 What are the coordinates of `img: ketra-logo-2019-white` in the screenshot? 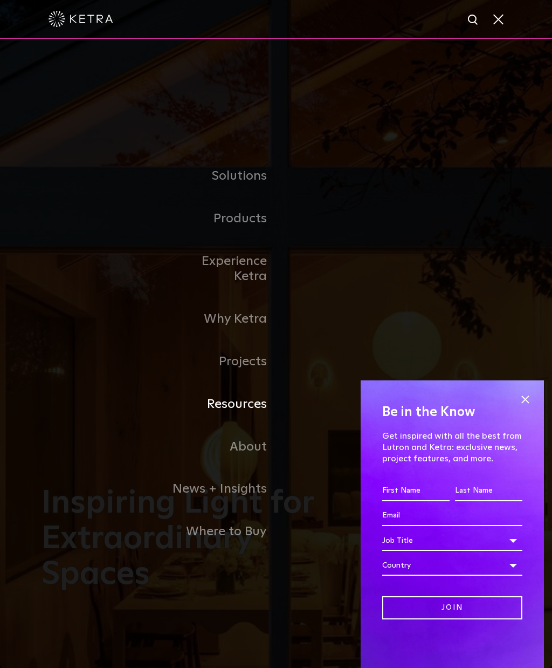 It's located at (81, 19).